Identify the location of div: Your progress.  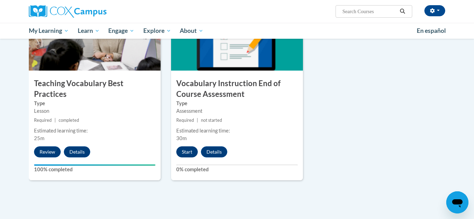
(95, 165).